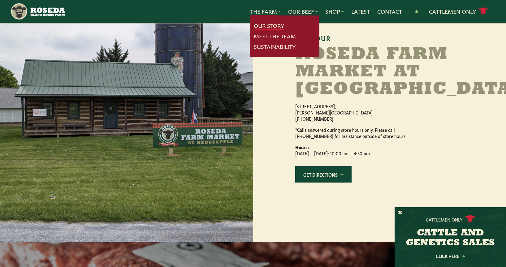 This screenshot has height=267, width=506. I want to click on a: Cattlemen Only, so click(459, 11).